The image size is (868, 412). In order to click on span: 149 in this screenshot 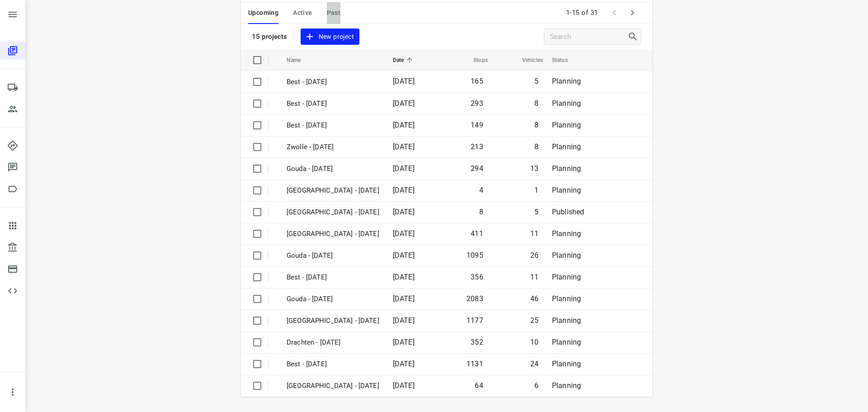, I will do `click(477, 125)`.